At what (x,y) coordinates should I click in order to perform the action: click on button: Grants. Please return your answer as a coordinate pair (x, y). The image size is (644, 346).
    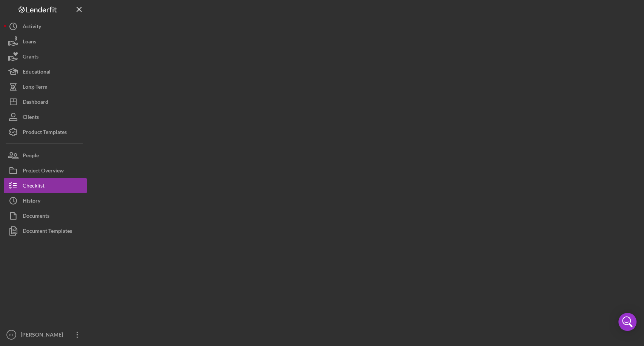
    Looking at the image, I should click on (45, 57).